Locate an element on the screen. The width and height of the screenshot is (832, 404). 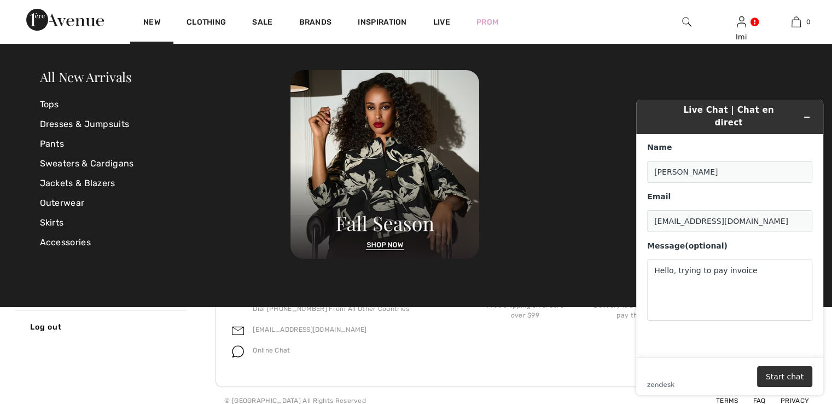
img: chat is located at coordinates (238, 351).